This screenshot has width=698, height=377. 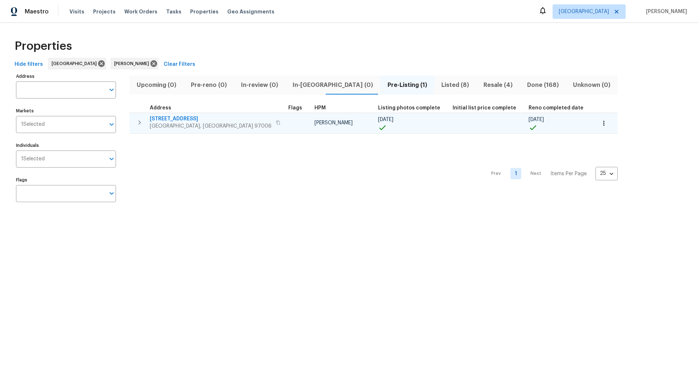 What do you see at coordinates (550, 174) in the screenshot?
I see `nav: Pagination Navigation` at bounding box center [550, 174].